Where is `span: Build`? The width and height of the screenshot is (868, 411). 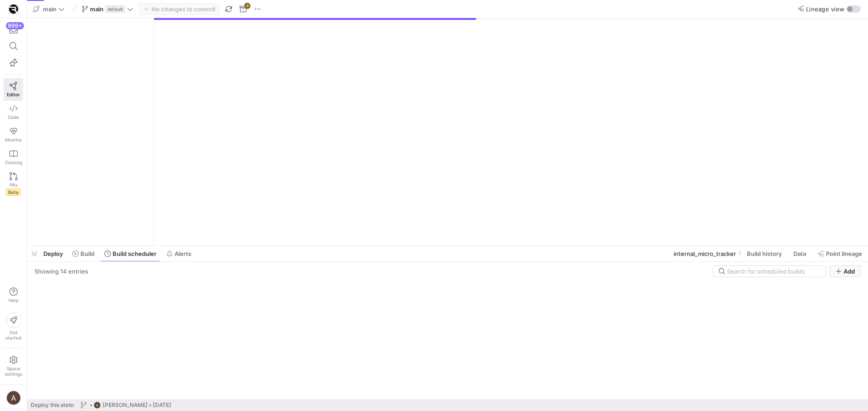
span: Build is located at coordinates (88, 254).